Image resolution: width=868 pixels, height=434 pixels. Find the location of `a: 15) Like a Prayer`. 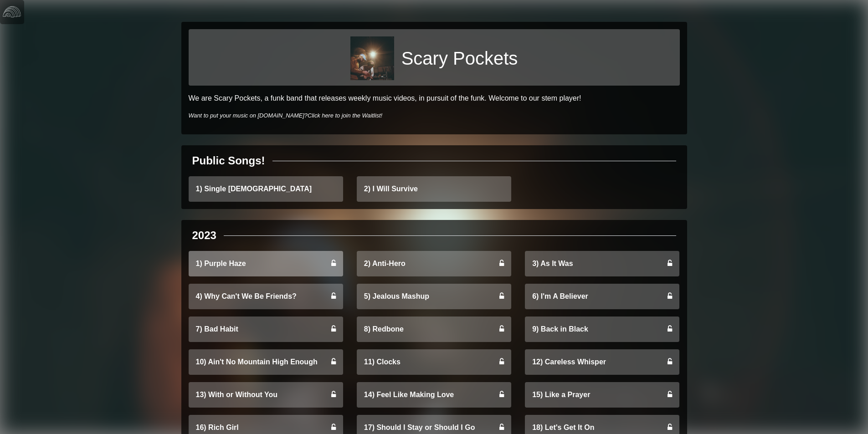

a: 15) Like a Prayer is located at coordinates (602, 395).